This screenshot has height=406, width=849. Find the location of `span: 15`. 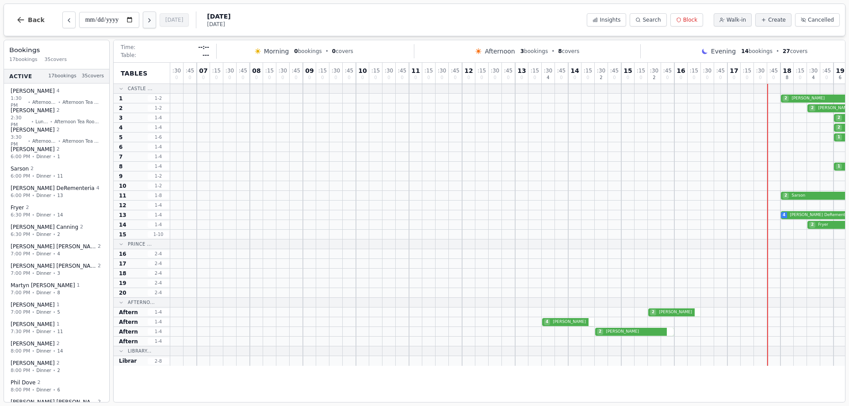

span: 15 is located at coordinates (628, 71).